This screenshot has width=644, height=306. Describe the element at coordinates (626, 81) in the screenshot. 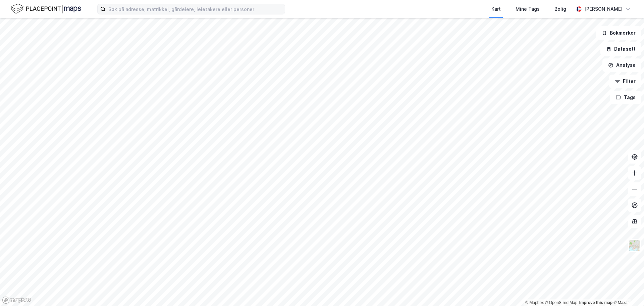

I see `button: Filter` at that location.